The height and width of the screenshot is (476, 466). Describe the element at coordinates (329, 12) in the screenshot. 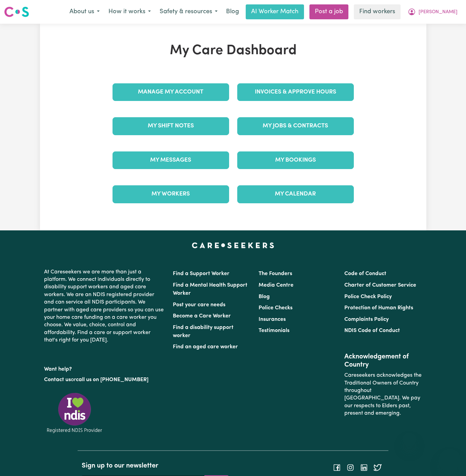

I see `a: Post a job` at that location.